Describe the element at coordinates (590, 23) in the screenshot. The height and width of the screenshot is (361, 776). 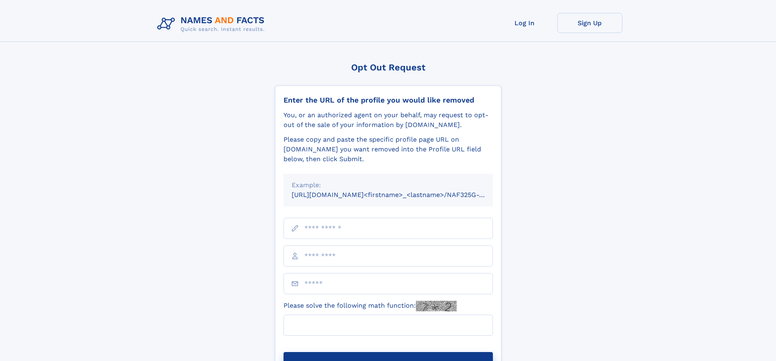
I see `a: Sign Up` at that location.